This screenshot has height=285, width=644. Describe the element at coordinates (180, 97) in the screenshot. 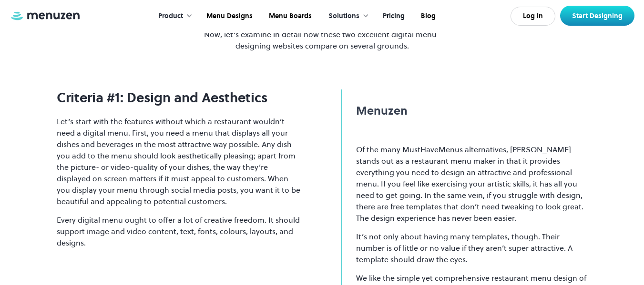

I see `h2: Criteria #1: Design and Aesthetics` at that location.